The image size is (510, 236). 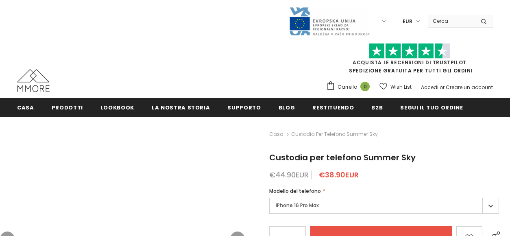 What do you see at coordinates (117, 107) in the screenshot?
I see `span: Lookbook` at bounding box center [117, 107].